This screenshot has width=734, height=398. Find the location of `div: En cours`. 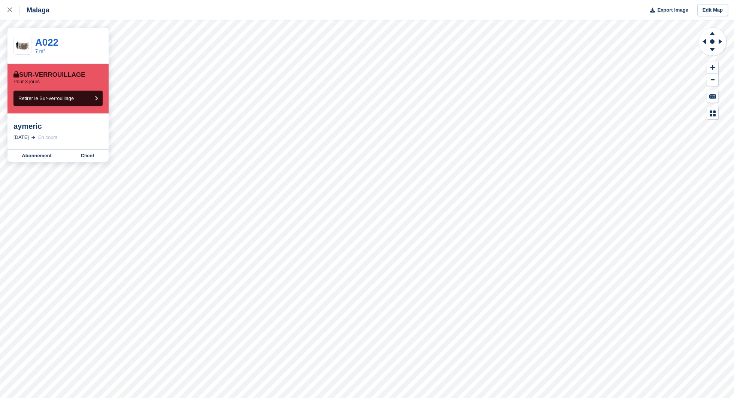

div: En cours is located at coordinates (48, 137).